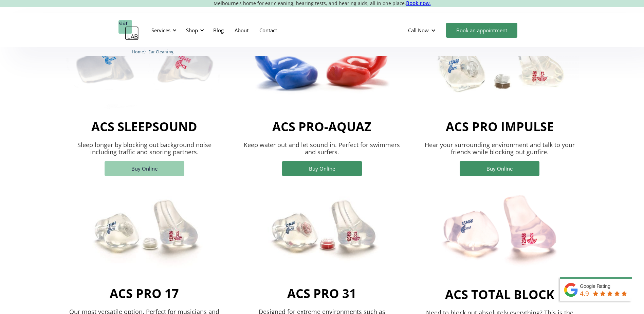 This screenshot has height=314, width=644. Describe the element at coordinates (138, 52) in the screenshot. I see `span: Home` at that location.